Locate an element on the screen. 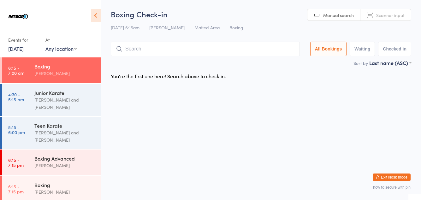  button: how to secure with pin is located at coordinates (391, 187).